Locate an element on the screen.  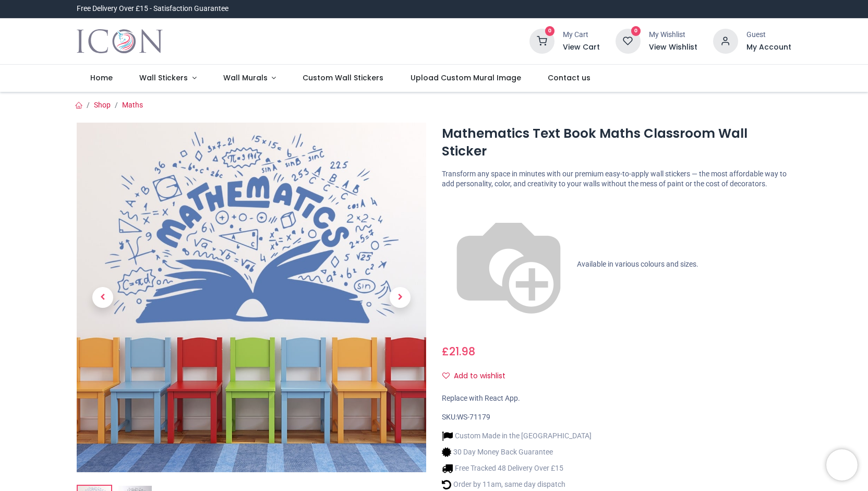
div: SKU: is located at coordinates (616, 418).